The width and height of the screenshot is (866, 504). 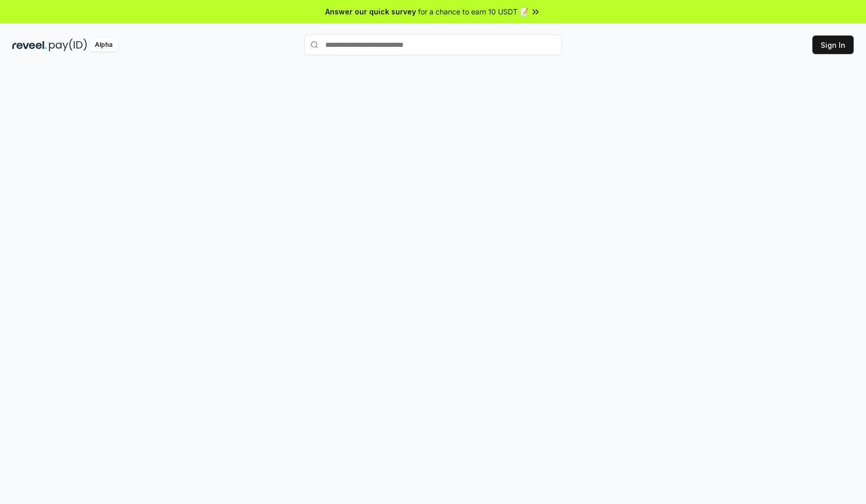 What do you see at coordinates (68, 45) in the screenshot?
I see `img: pay_id` at bounding box center [68, 45].